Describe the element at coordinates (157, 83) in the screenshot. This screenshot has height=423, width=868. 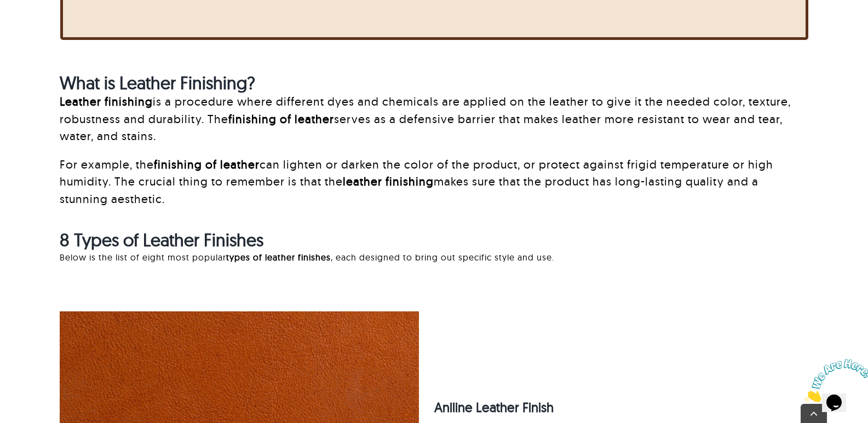
I see `strong: What is Leather Finishing?` at that location.